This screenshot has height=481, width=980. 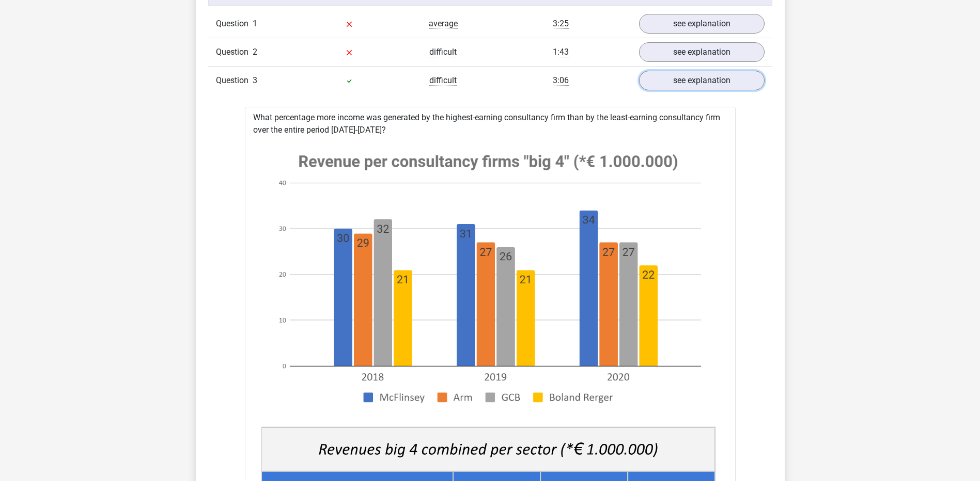 What do you see at coordinates (254, 24) in the screenshot?
I see `span: 1` at bounding box center [254, 24].